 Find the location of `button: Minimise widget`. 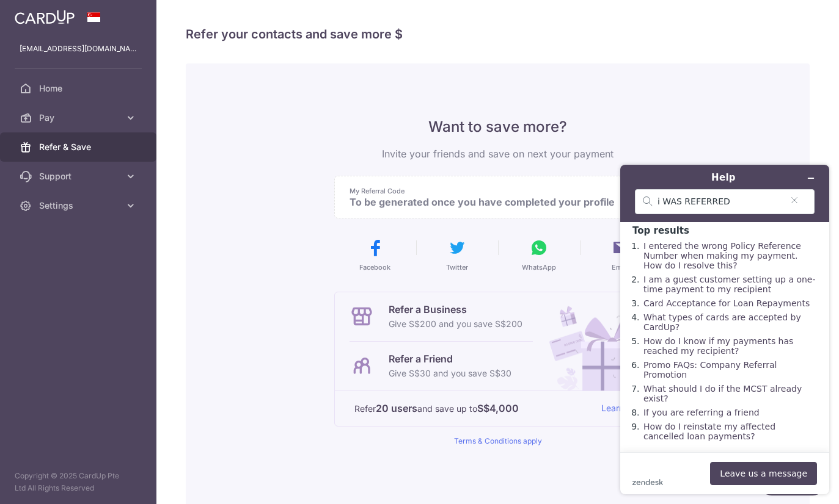

button: Minimise widget is located at coordinates (200, 23).